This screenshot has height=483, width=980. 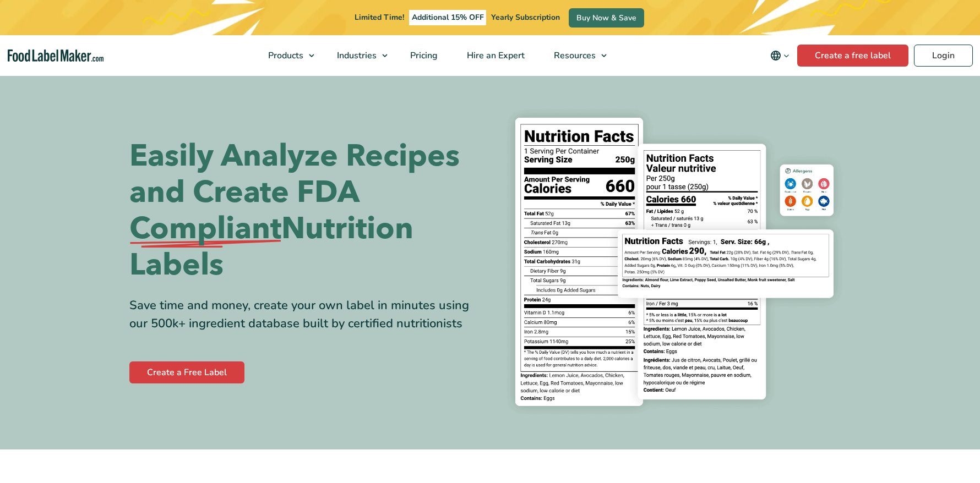 What do you see at coordinates (186, 372) in the screenshot?
I see `a: Create a Free Label` at bounding box center [186, 372].